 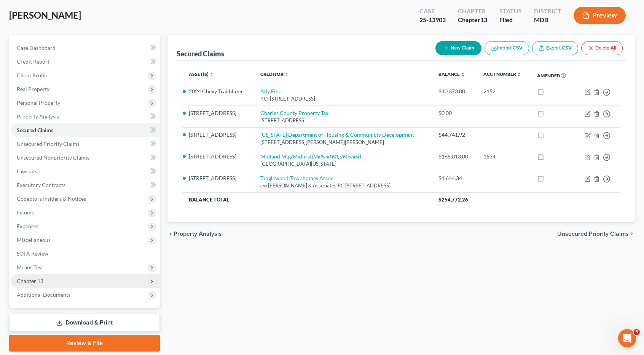 What do you see at coordinates (26, 212) in the screenshot?
I see `span: Income` at bounding box center [26, 212].